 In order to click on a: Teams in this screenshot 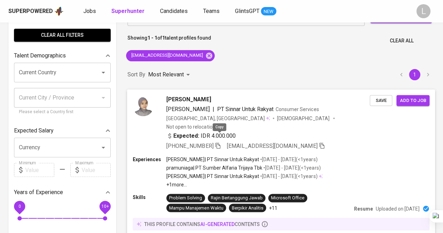, I will do `click(212, 11)`.